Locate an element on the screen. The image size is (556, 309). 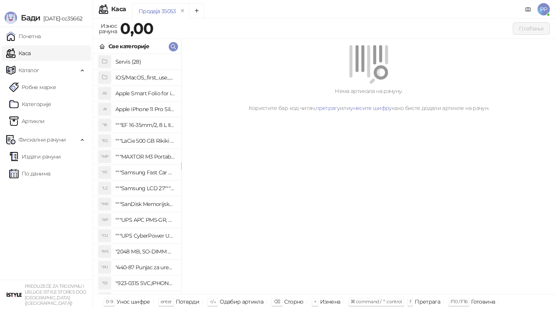
div: "L2 is located at coordinates (105, 189).